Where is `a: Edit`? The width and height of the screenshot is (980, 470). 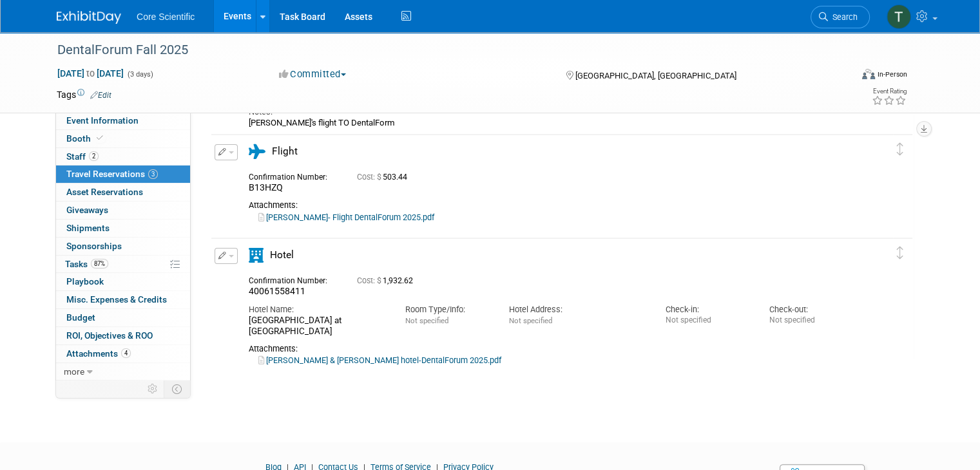 a: Edit is located at coordinates (101, 95).